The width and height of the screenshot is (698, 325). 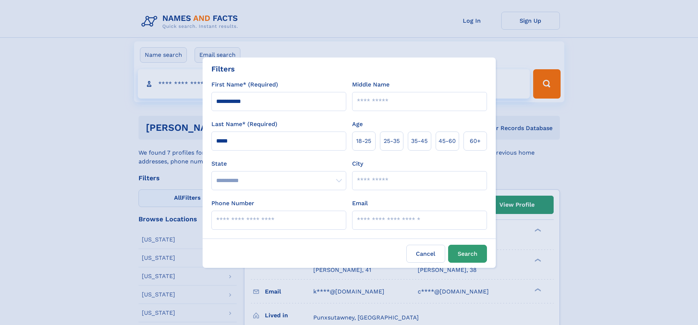 I want to click on label: Age, so click(x=357, y=124).